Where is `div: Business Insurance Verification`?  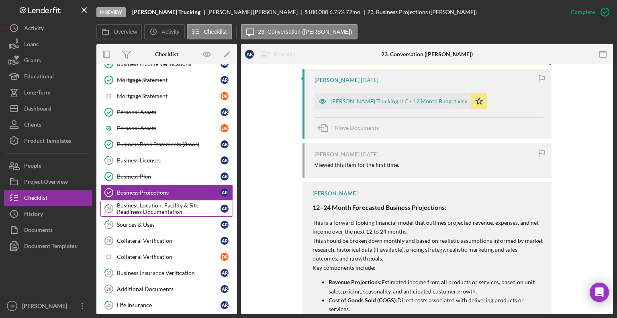 div: Business Insurance Verification is located at coordinates (169, 273).